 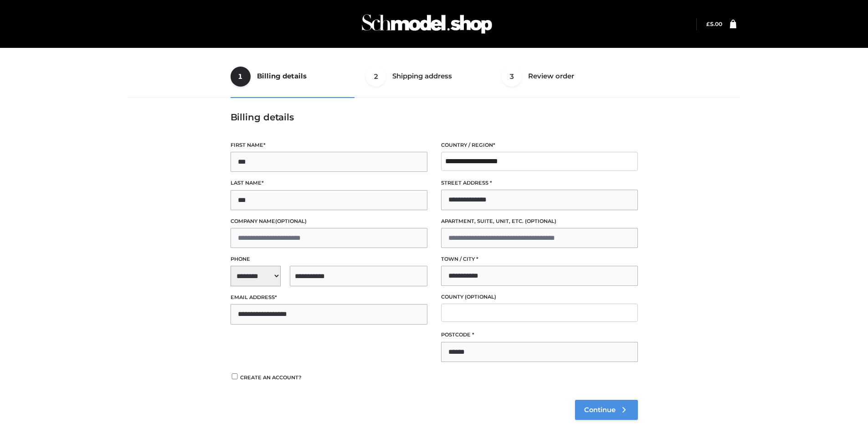 What do you see at coordinates (540, 297) in the screenshot?
I see `label: County` at bounding box center [540, 297].